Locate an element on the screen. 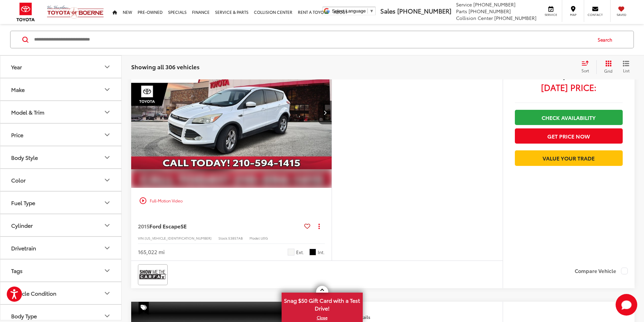  span: Snag $50 Gift Card with a Test Drive! is located at coordinates (322, 303).